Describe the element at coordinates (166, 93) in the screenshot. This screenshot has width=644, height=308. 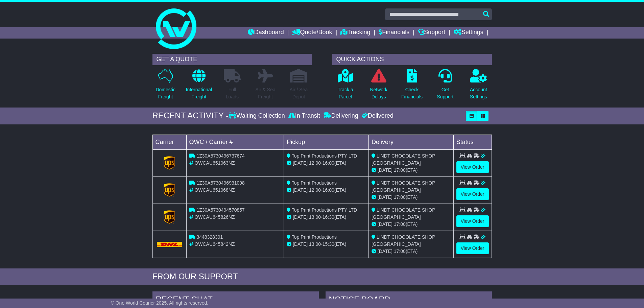
I see `p: Domestic Freight` at that location.